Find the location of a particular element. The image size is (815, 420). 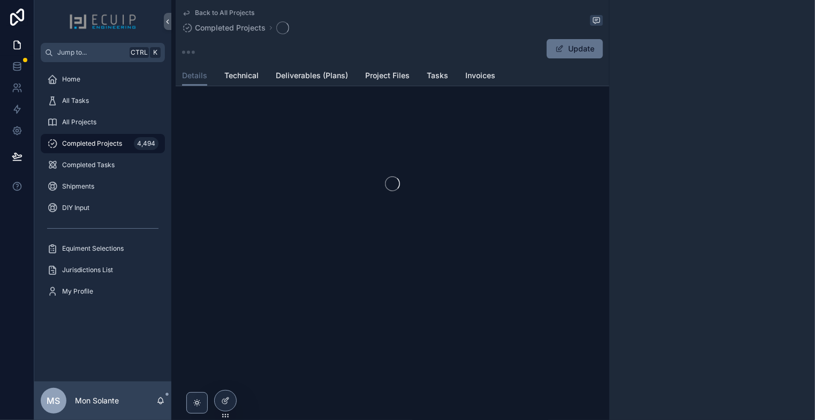

span: Back to All Projects is located at coordinates (224, 13).